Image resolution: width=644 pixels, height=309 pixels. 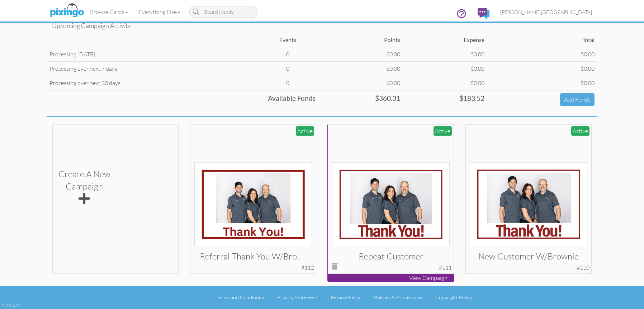 I want to click on td: Expense, so click(x=445, y=40).